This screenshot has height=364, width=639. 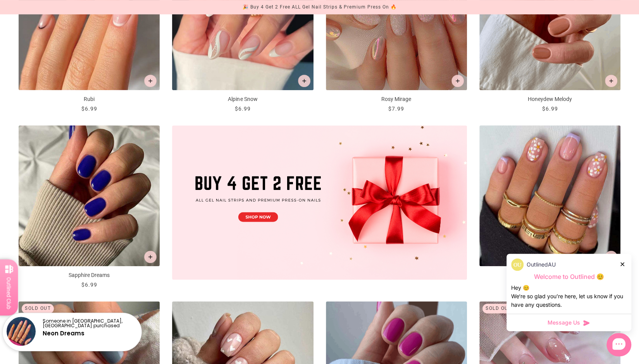 I want to click on p: Alpine Snow, so click(x=242, y=99).